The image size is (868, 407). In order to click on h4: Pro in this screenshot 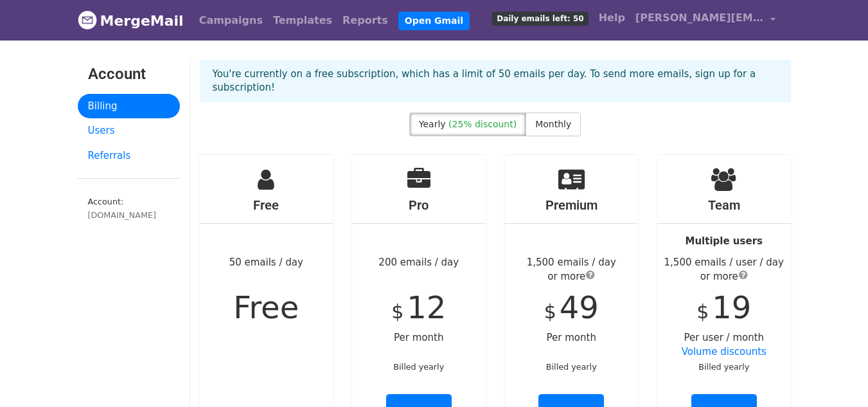, I will do `click(419, 205)`.